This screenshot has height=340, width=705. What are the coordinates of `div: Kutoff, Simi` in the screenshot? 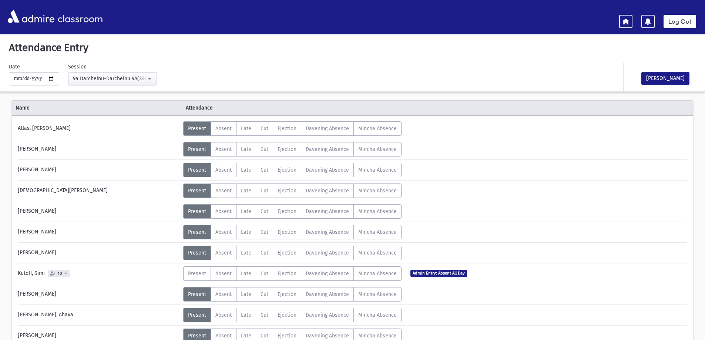 It's located at (99, 274).